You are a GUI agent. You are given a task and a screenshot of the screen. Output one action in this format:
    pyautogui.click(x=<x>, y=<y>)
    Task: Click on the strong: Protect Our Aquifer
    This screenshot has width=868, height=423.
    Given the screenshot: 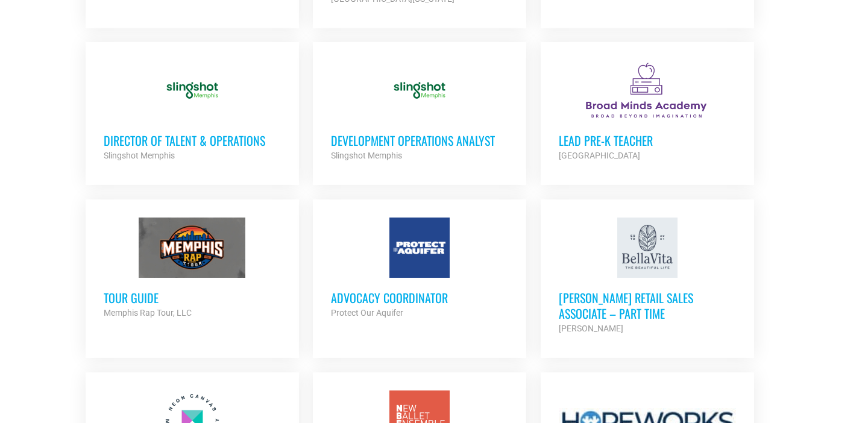 What is the action you would take?
    pyautogui.click(x=367, y=313)
    